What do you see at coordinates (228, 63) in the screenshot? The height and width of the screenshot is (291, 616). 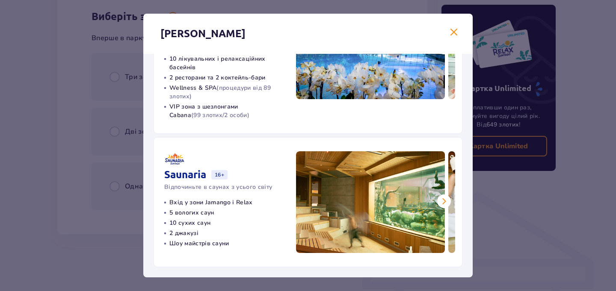 I see `p: 10 лікувальних і релаксаційних басейнів` at bounding box center [228, 63].